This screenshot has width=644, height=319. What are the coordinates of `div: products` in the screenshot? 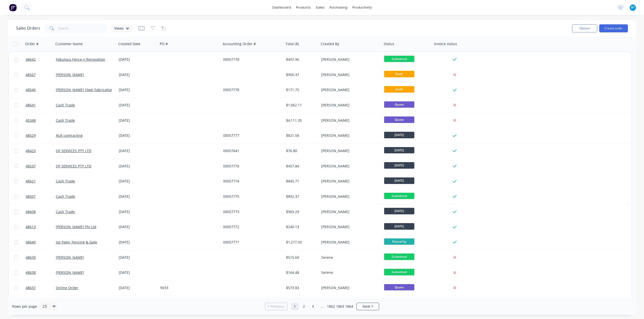 It's located at (303, 7).